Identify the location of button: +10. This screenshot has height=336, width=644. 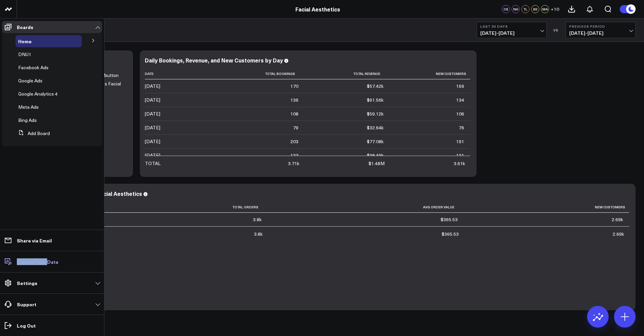
(555, 9).